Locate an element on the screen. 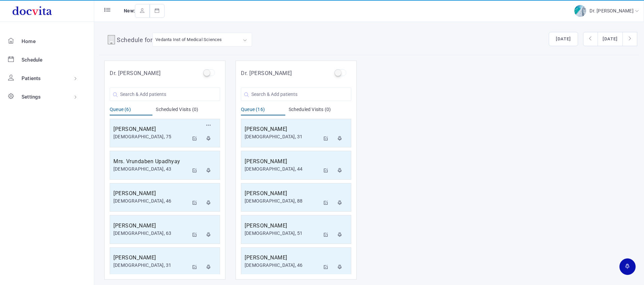 This screenshot has width=644, height=285. span: Settings is located at coordinates (32, 97).